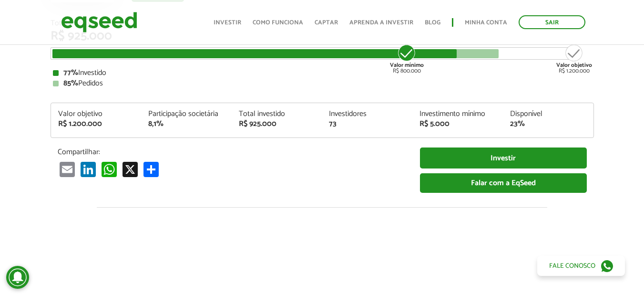  I want to click on a: Falar com a EqSeed, so click(503, 183).